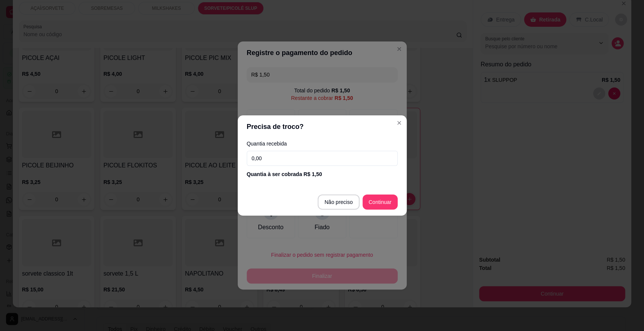 This screenshot has width=644, height=331. Describe the element at coordinates (380, 202) in the screenshot. I see `button: Continuar` at that location.